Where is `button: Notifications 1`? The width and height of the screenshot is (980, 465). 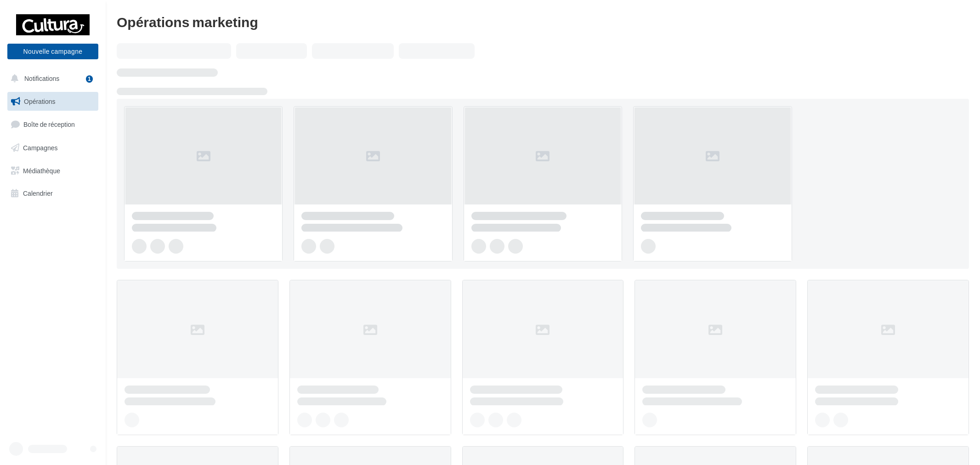 button: Notifications 1 is located at coordinates (51, 79).